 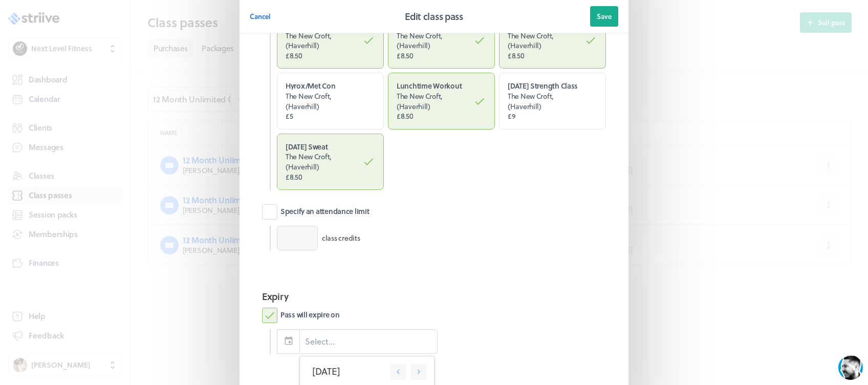 What do you see at coordinates (429, 86) in the screenshot?
I see `strong: Lunchtime Workout` at bounding box center [429, 86].